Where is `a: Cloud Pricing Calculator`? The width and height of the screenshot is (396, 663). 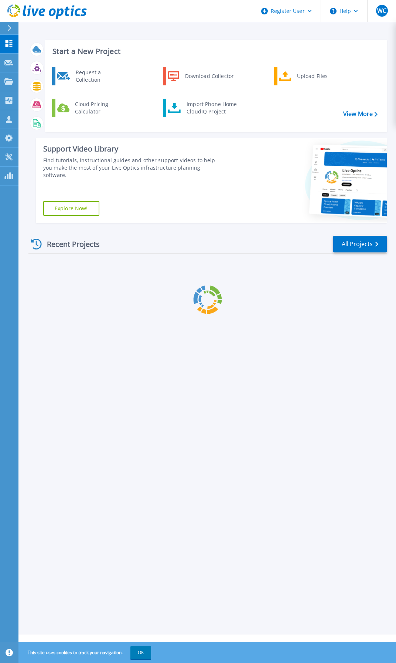
a: Cloud Pricing Calculator is located at coordinates (90, 108).